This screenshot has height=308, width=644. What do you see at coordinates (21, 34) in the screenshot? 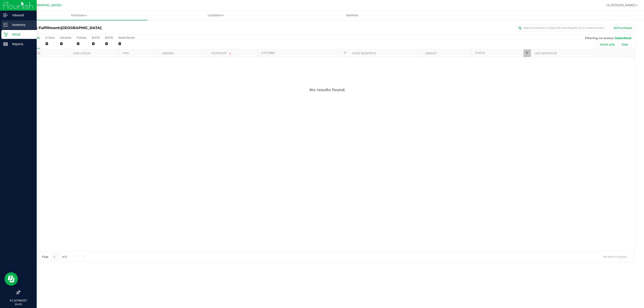
I see `p: Retail` at bounding box center [21, 34].